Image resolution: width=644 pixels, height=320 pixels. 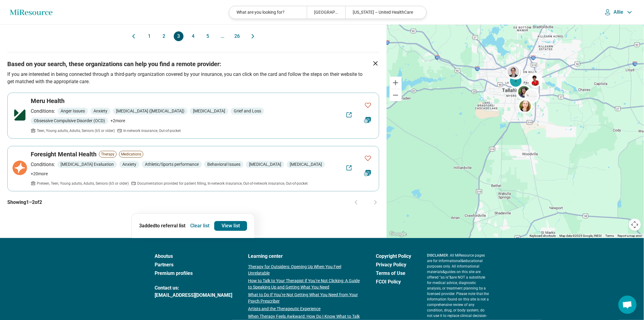 I want to click on button: 1, so click(x=150, y=37).